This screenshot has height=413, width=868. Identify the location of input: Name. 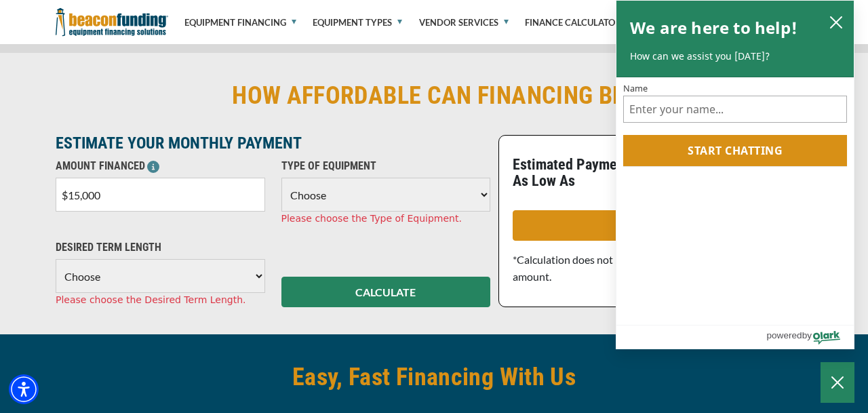
(735, 109).